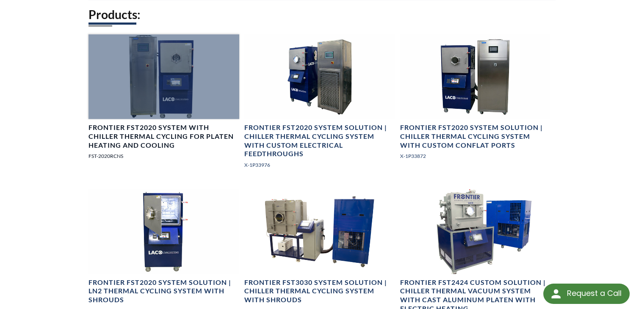 Image resolution: width=644 pixels, height=309 pixels. I want to click on p: FST-2020RCNS, so click(164, 156).